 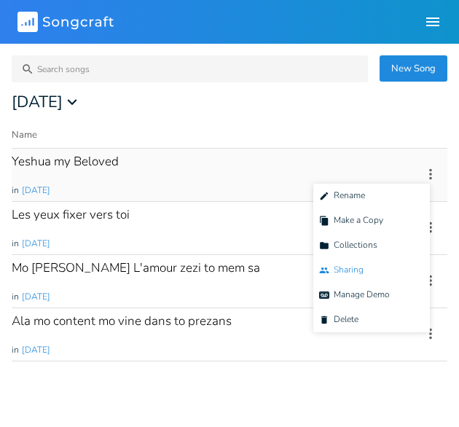 I want to click on div: Ala mo content mo vine dans to prezans, so click(x=122, y=320).